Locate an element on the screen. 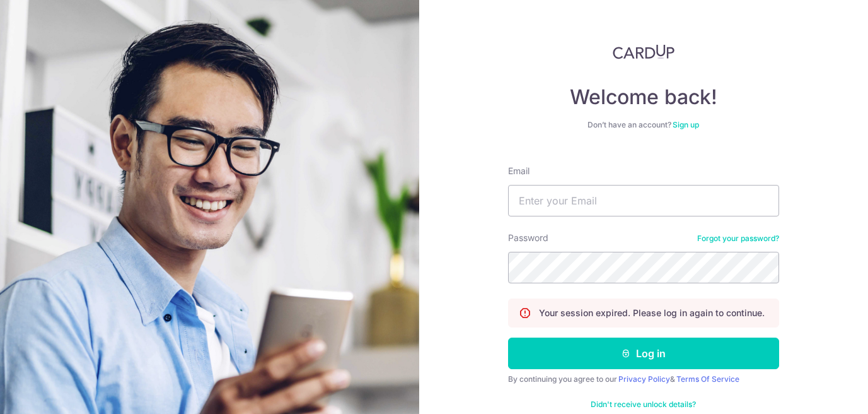 This screenshot has height=414, width=868. h4: Welcome back! is located at coordinates (644, 97).